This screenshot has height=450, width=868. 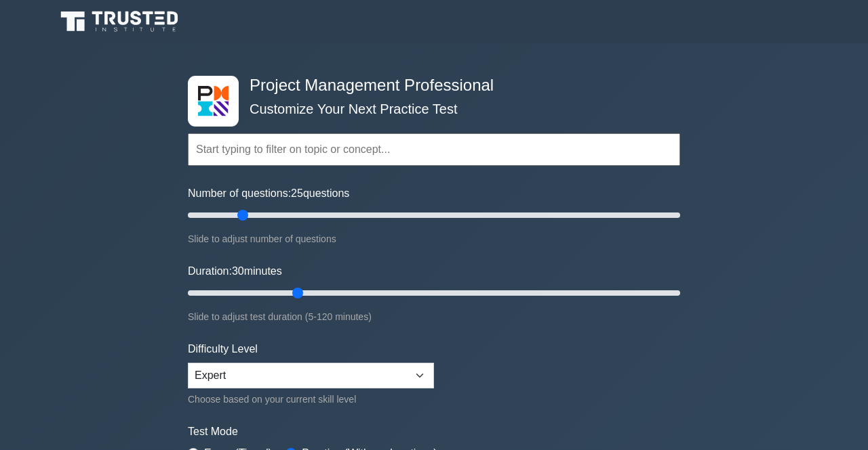 What do you see at coordinates (434, 150) in the screenshot?
I see `input: Start typing to filter on topic or concept...` at bounding box center [434, 150].